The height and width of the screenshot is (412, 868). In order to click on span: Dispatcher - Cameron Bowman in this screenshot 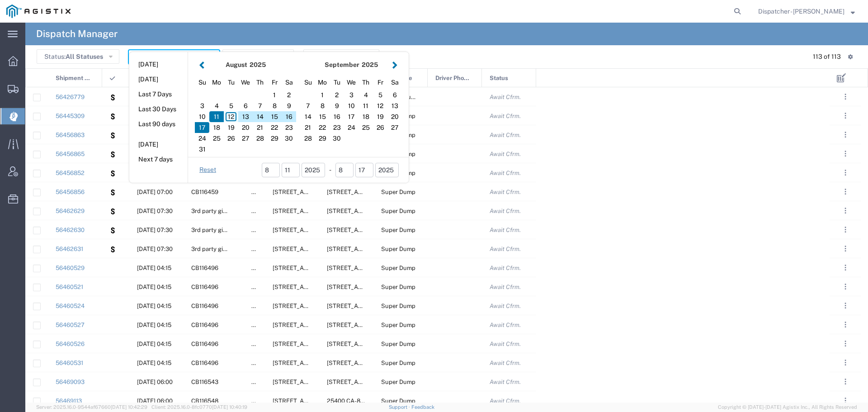, I will do `click(801, 12)`.